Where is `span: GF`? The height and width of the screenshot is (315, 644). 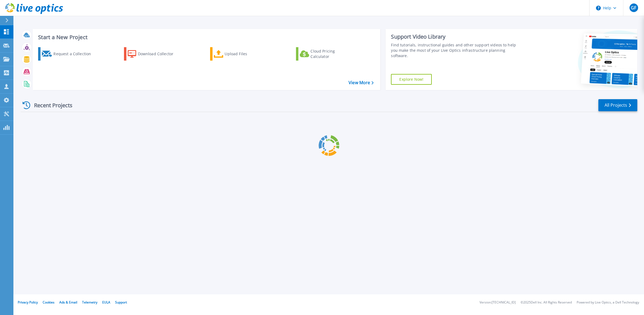
span: GF is located at coordinates (633, 8).